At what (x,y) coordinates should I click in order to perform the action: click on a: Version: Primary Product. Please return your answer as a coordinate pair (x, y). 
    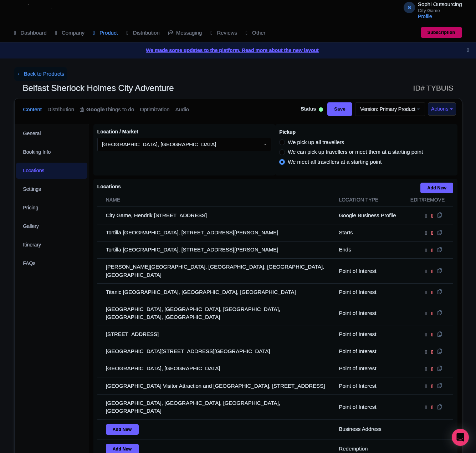
    Looking at the image, I should click on (390, 109).